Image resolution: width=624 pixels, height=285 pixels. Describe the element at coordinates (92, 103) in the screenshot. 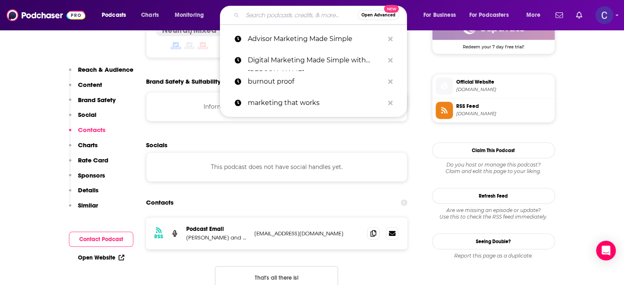

I see `button: Brand Safety` at that location.